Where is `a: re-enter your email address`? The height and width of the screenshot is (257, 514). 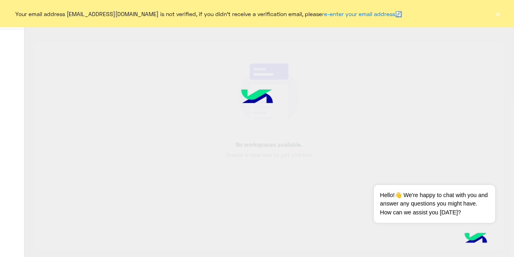
a: re-enter your email address is located at coordinates (359, 14).